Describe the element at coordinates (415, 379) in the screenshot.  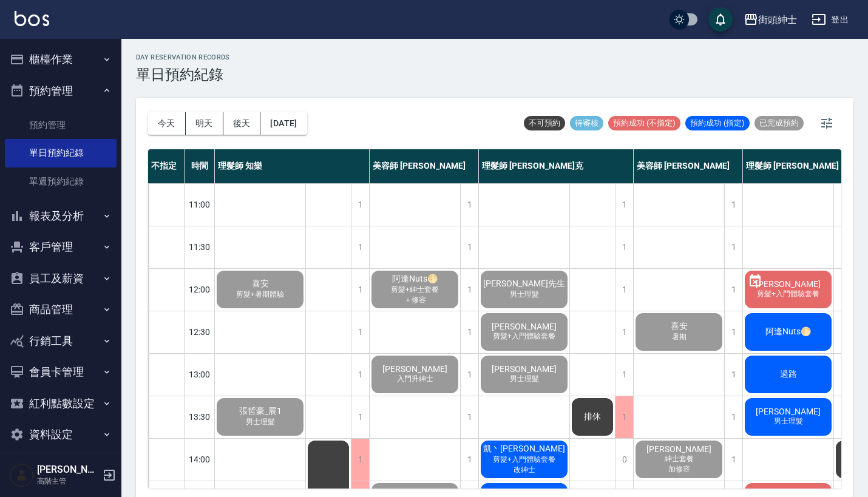
I see `span: 入門升紳士` at that location.